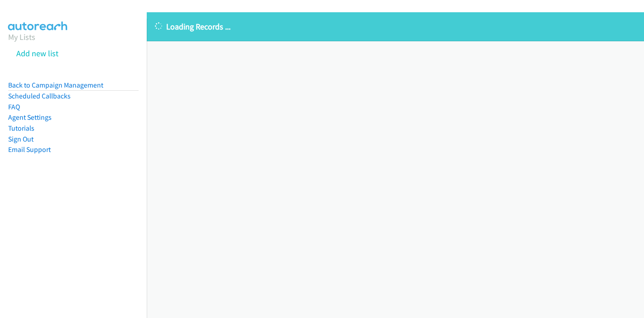  Describe the element at coordinates (14, 106) in the screenshot. I see `a: FAQ` at that location.